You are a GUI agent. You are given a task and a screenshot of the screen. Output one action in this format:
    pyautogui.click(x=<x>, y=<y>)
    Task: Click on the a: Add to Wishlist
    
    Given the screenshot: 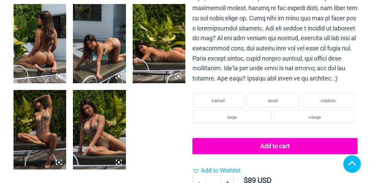 What is the action you would take?
    pyautogui.click(x=216, y=170)
    